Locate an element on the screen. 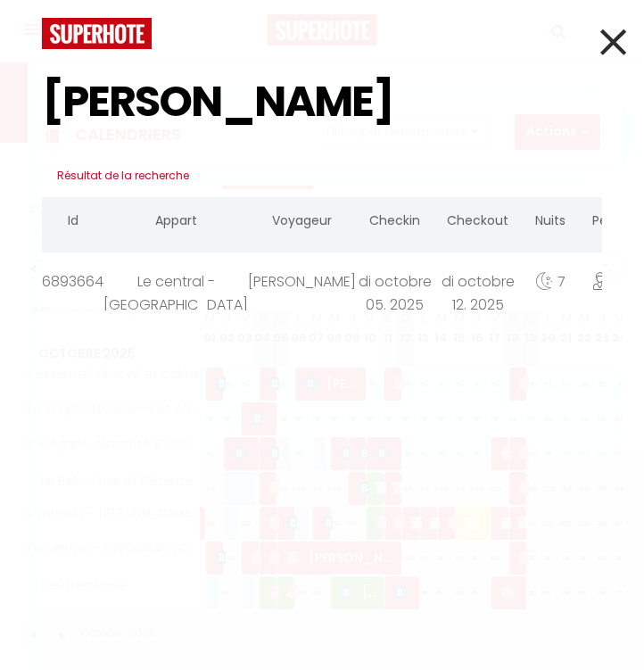  th: Pers. is located at coordinates (607, 222).